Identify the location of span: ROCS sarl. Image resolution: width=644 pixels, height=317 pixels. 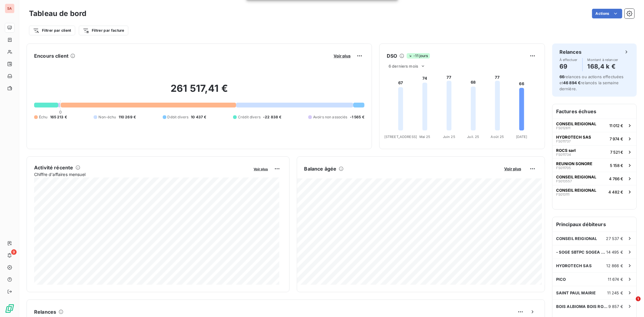
(566, 150).